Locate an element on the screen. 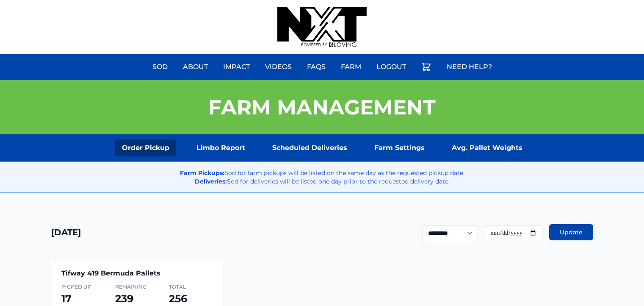  img: nextdaysod.com Logo is located at coordinates (322, 27).